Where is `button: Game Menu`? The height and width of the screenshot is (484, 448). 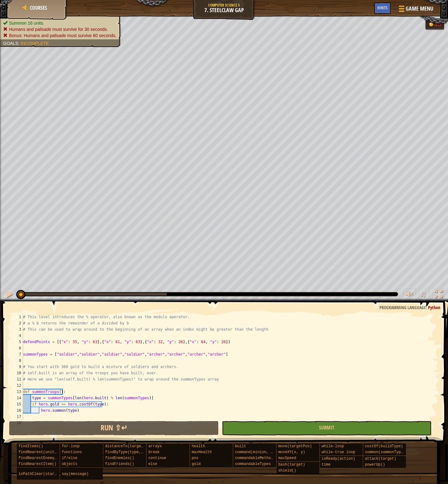
button: Game Menu is located at coordinates (415, 10).